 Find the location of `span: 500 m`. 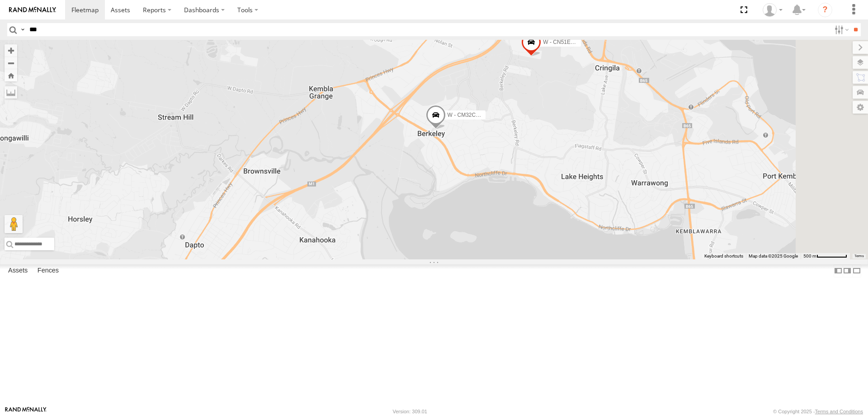

span: 500 m is located at coordinates (809, 255).